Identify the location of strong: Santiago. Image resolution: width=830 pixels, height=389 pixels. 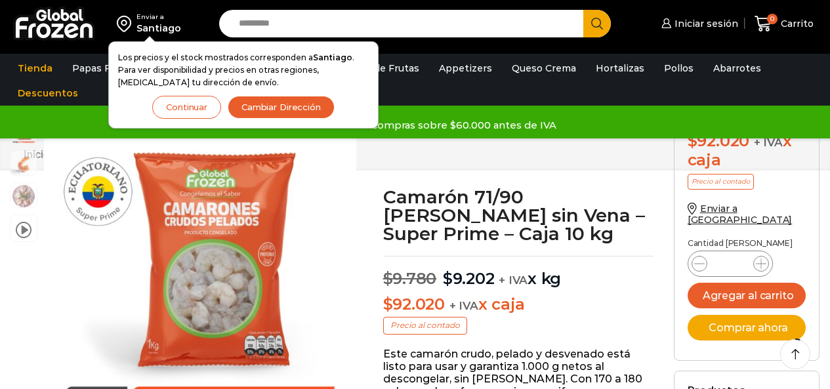
(333, 57).